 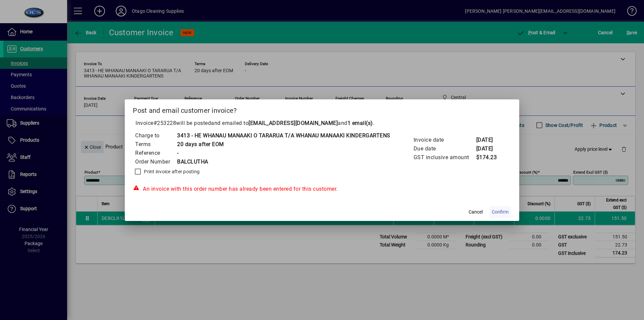 I want to click on td: 20 days after EOM, so click(x=284, y=144).